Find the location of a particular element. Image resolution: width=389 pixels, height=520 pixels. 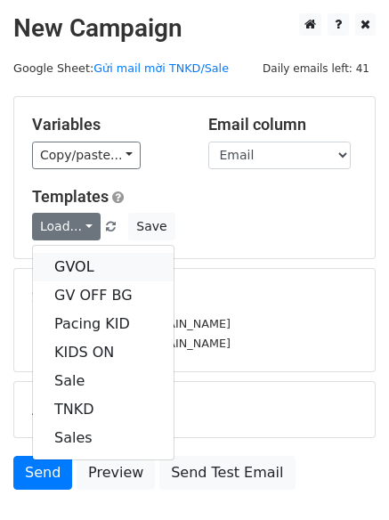

a: Templates is located at coordinates (70, 196).